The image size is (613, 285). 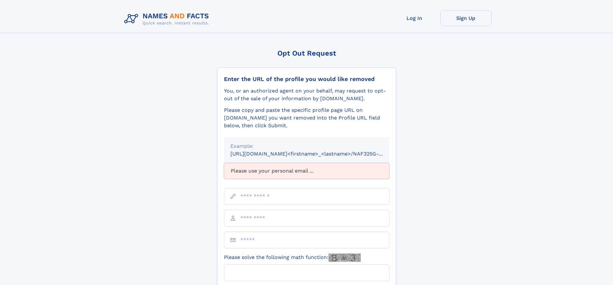 I want to click on a: Log In, so click(x=414, y=18).